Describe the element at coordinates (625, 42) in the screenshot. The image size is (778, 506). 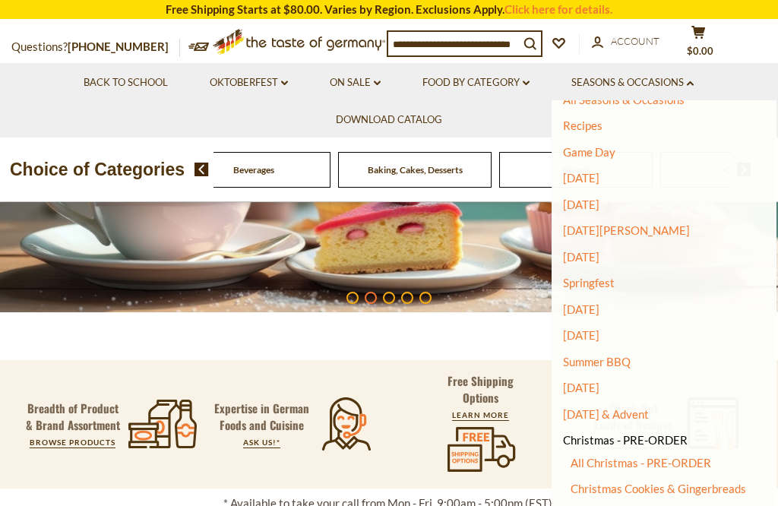
I see `a: Account` at that location.